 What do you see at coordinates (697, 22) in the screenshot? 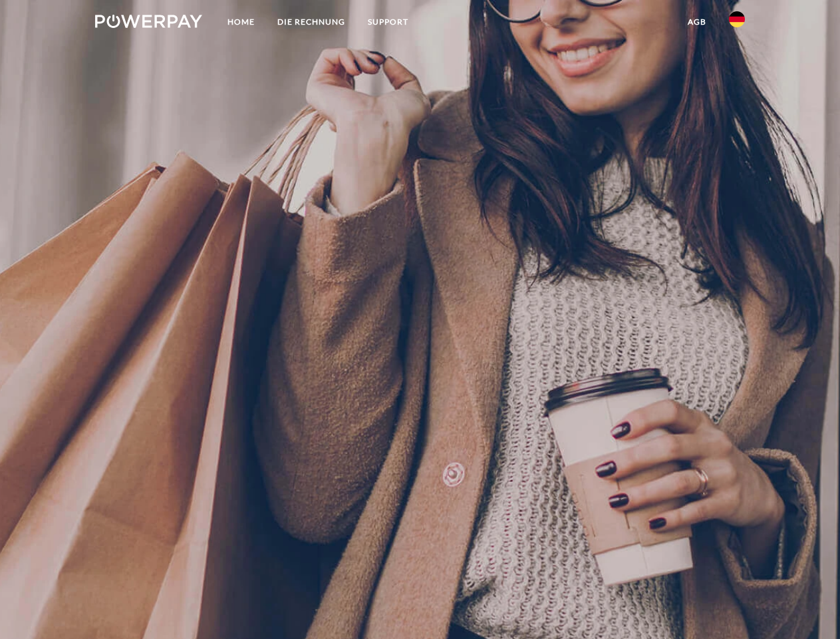
I see `a: agb` at bounding box center [697, 22].